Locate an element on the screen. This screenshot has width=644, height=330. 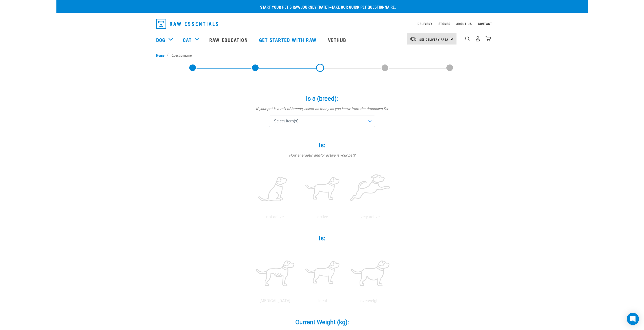
span: Home is located at coordinates (160, 55).